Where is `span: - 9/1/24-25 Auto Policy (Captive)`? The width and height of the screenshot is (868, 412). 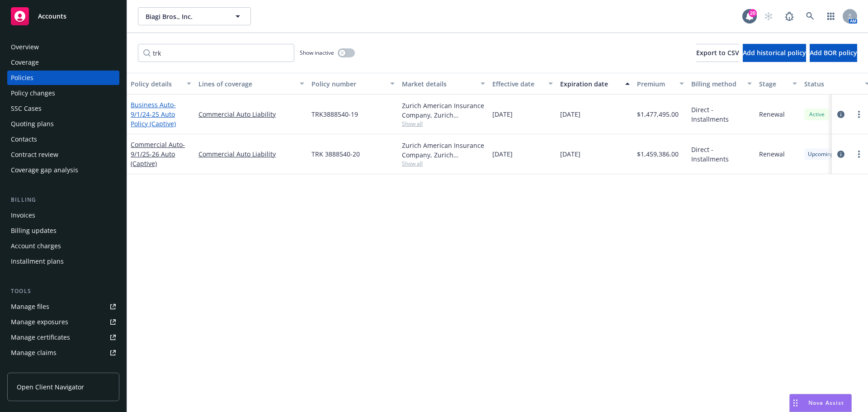 span: - 9/1/24-25 Auto Policy (Captive) is located at coordinates (153, 114).